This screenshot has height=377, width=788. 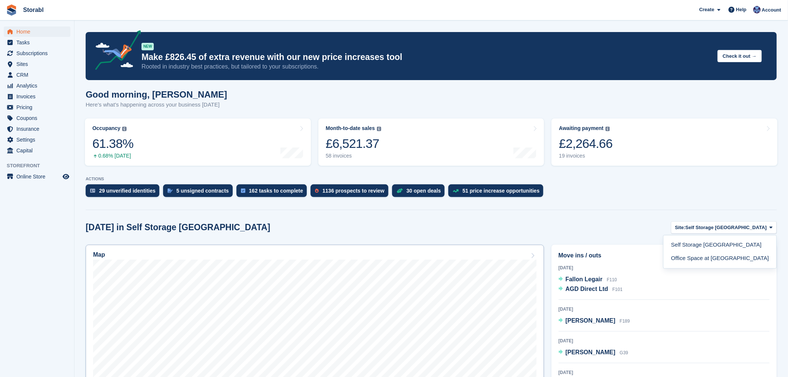 I want to click on span: Pricing, so click(x=39, y=107).